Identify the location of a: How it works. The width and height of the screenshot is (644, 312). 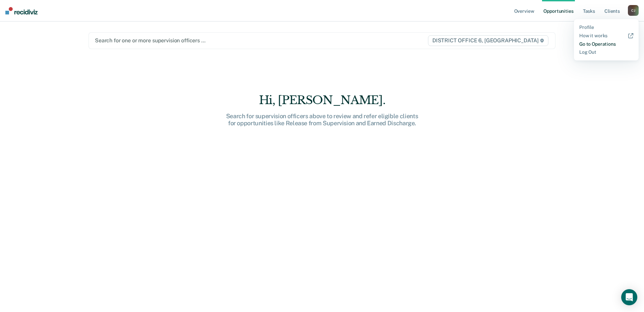
(606, 36).